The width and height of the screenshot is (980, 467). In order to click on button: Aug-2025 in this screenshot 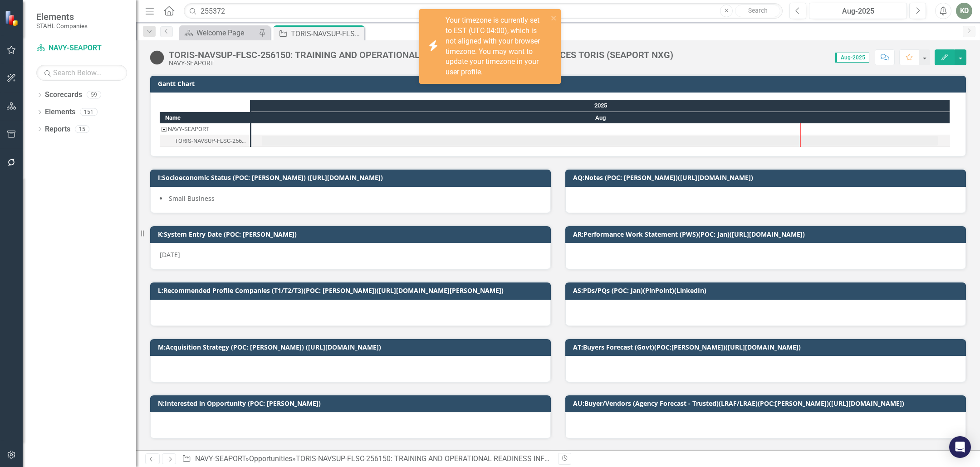, I will do `click(858, 11)`.